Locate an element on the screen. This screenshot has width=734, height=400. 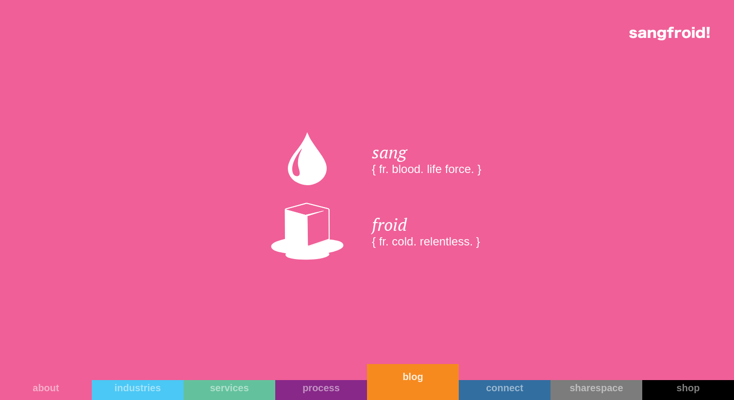
div: blog is located at coordinates (413, 376).